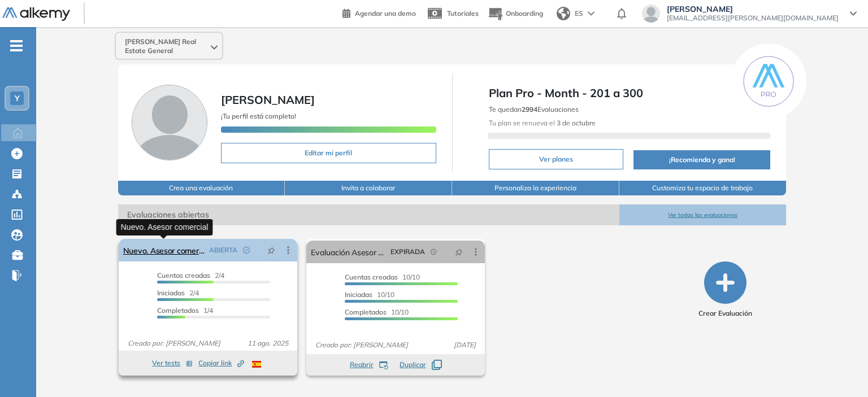 This screenshot has width=868, height=397. I want to click on div: Nuevo. Asesor comercial, so click(164, 227).